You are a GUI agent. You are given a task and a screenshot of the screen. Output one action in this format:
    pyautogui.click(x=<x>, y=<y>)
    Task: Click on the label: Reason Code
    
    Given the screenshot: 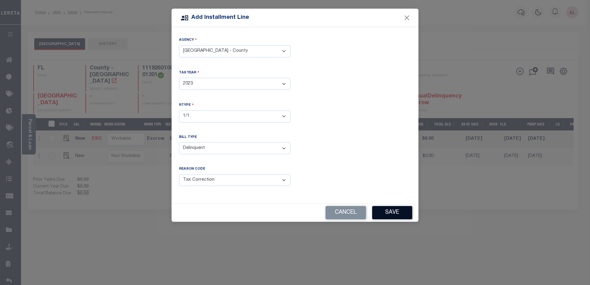 What is the action you would take?
    pyautogui.click(x=192, y=169)
    